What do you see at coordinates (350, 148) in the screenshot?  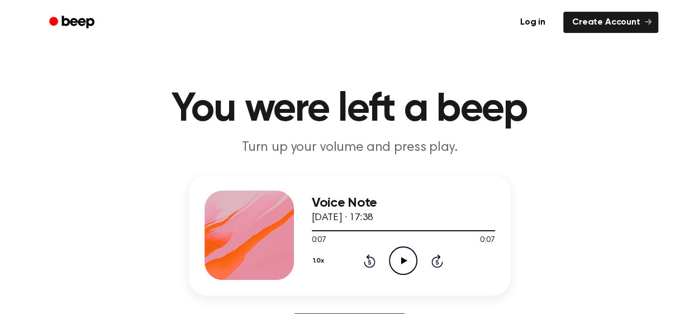 I see `p: Turn up your volume and press play.` at bounding box center [350, 148].